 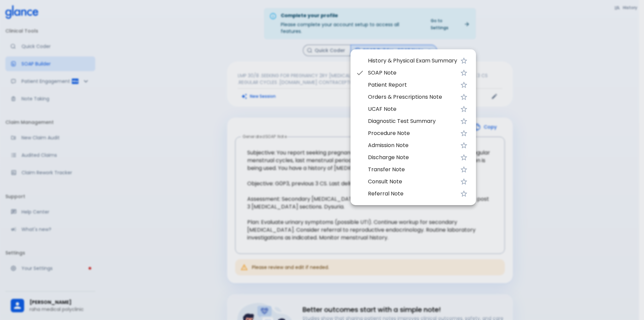 I want to click on span: Patient Report, so click(x=412, y=85).